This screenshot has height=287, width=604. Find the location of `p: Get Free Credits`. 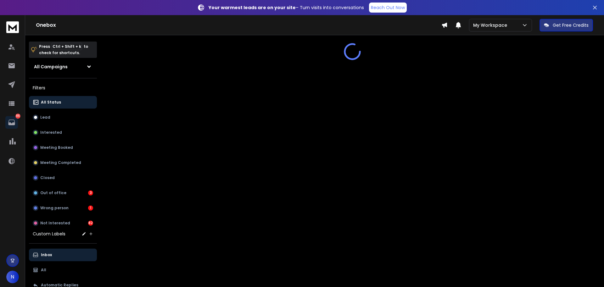

p: Get Free Credits is located at coordinates (570, 25).